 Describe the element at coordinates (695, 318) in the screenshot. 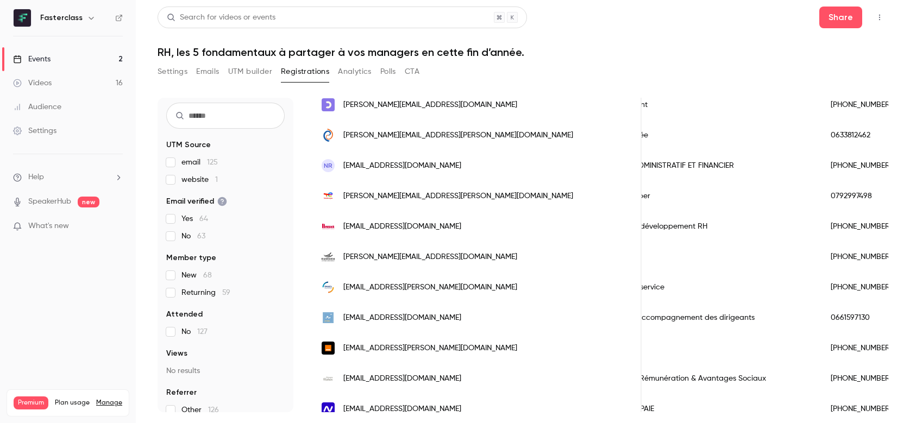

I see `div: Consultante en accompagnement des dirigeants` at that location.